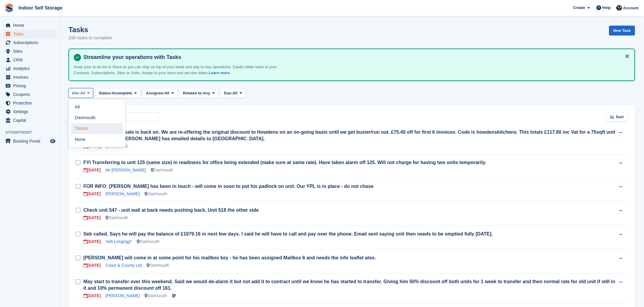 The width and height of the screenshot is (644, 307). Describe the element at coordinates (31, 112) in the screenshot. I see `span: Settings` at that location.